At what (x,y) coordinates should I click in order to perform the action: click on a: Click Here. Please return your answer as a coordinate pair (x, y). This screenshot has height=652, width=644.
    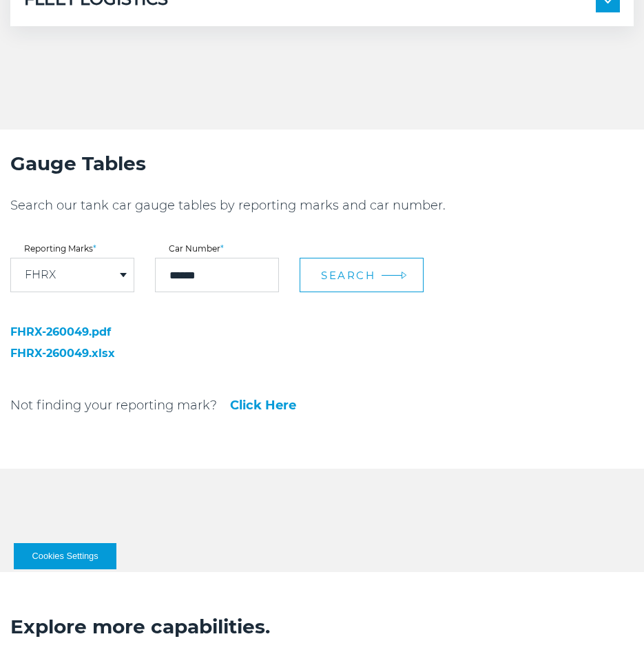
    Looking at the image, I should click on (264, 406).